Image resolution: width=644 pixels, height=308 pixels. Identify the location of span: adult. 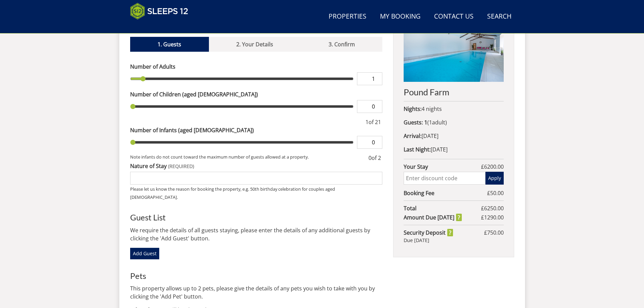
(437, 122).